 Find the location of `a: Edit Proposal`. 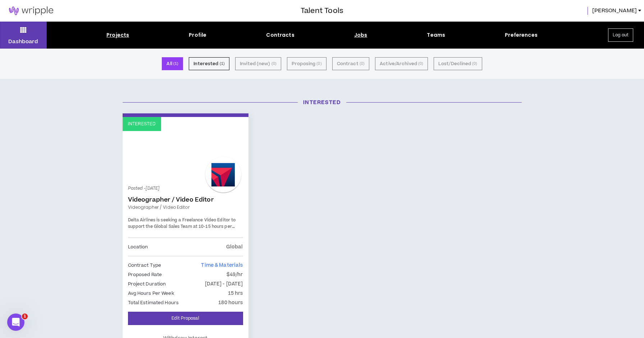

a: Edit Proposal is located at coordinates (186, 318).